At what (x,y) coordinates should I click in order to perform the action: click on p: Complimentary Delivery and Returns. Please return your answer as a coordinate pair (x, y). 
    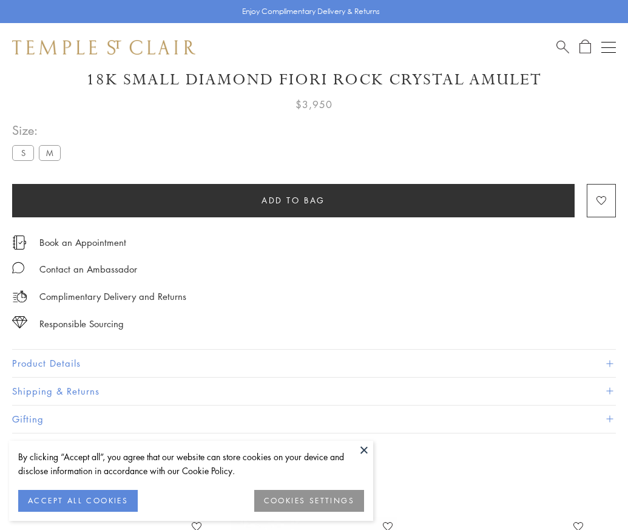
    Looking at the image, I should click on (113, 296).